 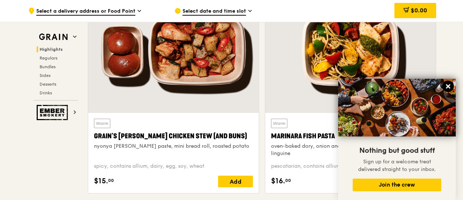 I want to click on span: Drinks, so click(x=46, y=93).